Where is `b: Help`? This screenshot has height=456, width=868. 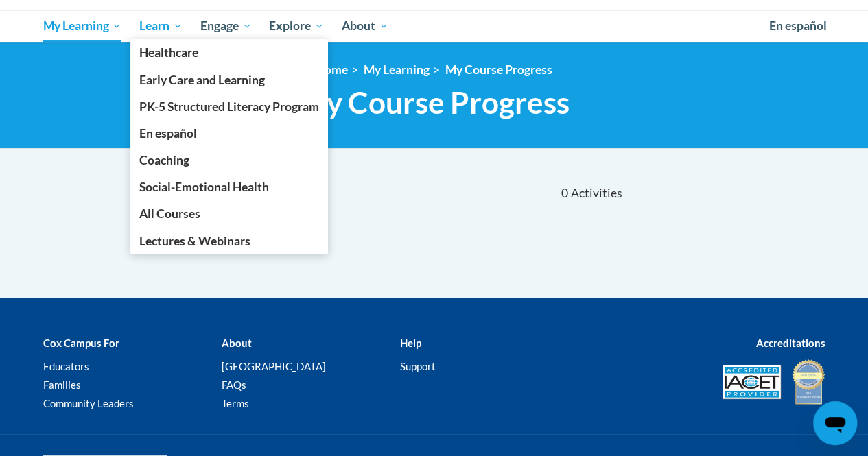 b: Help is located at coordinates (409, 343).